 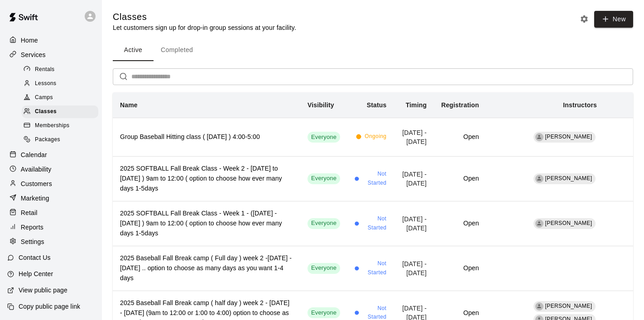 What do you see at coordinates (29, 213) in the screenshot?
I see `p: Retail` at bounding box center [29, 213].